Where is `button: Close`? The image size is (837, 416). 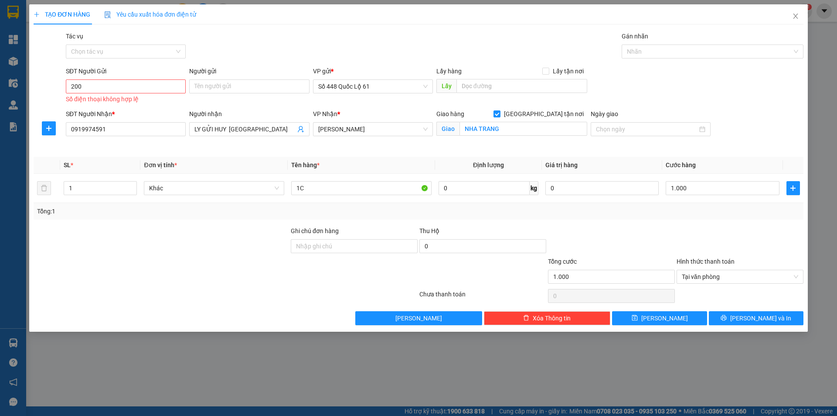 button: Close is located at coordinates (796, 17).